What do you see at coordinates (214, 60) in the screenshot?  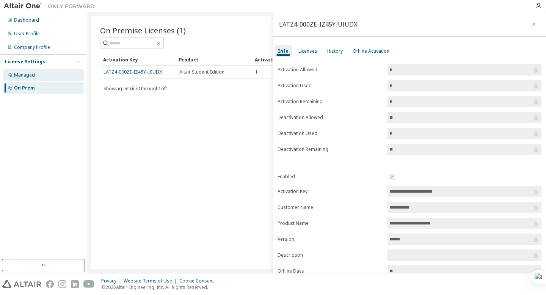 I see `div: Product` at bounding box center [214, 60].